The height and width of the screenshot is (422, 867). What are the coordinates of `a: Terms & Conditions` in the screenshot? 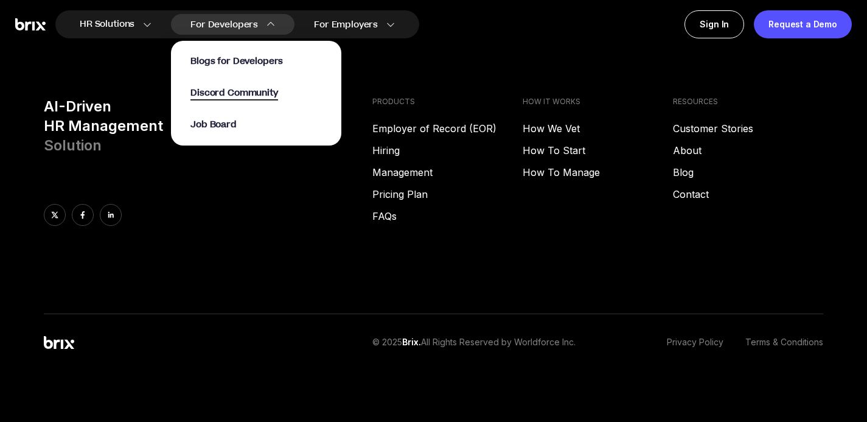 It's located at (784, 342).